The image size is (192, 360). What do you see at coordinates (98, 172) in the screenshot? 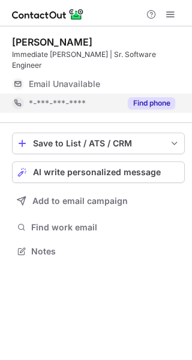
I see `button: AI write personalized message` at bounding box center [98, 172].